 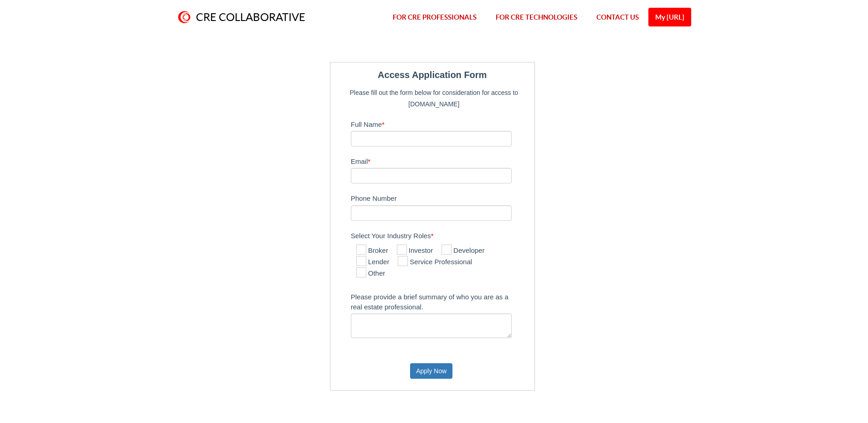 I want to click on label: Lender, so click(x=373, y=262).